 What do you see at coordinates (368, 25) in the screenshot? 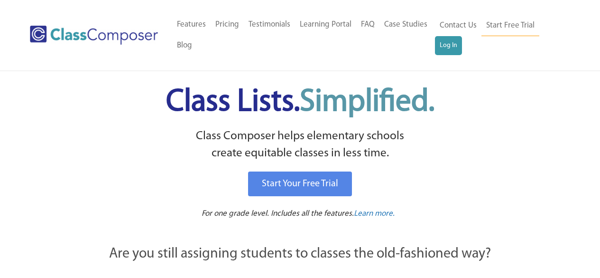
I see `a: FAQ` at bounding box center [368, 25].